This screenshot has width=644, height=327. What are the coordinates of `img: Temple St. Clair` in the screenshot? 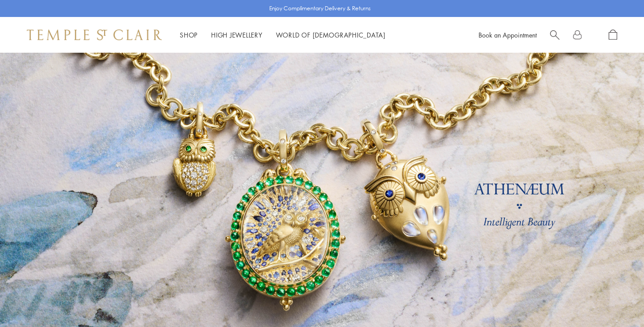 It's located at (94, 35).